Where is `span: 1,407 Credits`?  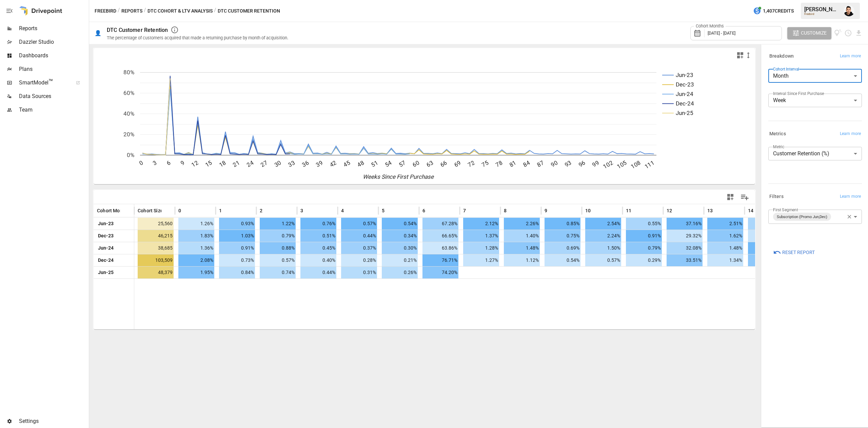
span: 1,407 Credits is located at coordinates (778, 11).